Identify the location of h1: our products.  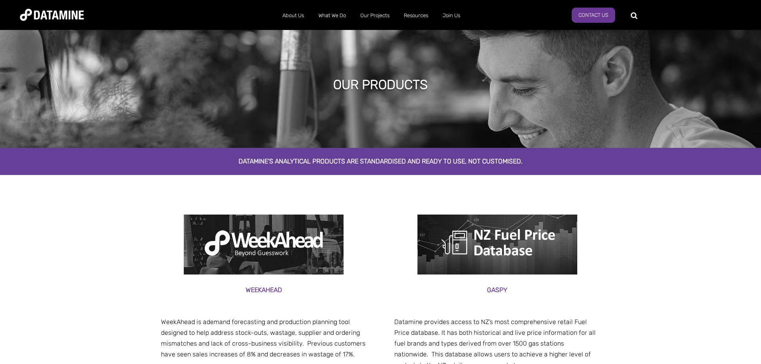
(380, 85).